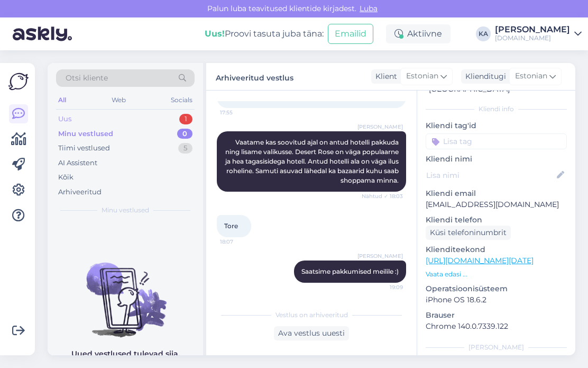  Describe the element at coordinates (185, 119) in the screenshot. I see `div: 1` at that location.